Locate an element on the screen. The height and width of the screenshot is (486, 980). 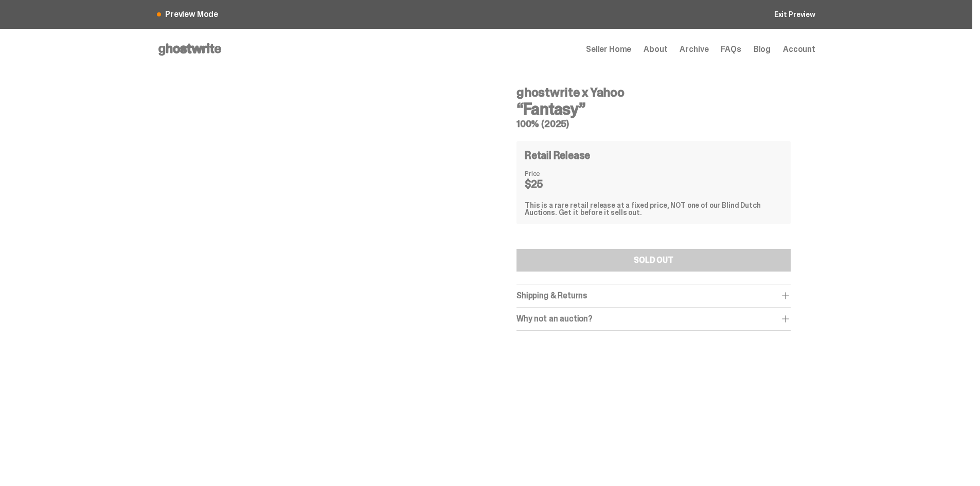
a: Archive is located at coordinates (694, 50).